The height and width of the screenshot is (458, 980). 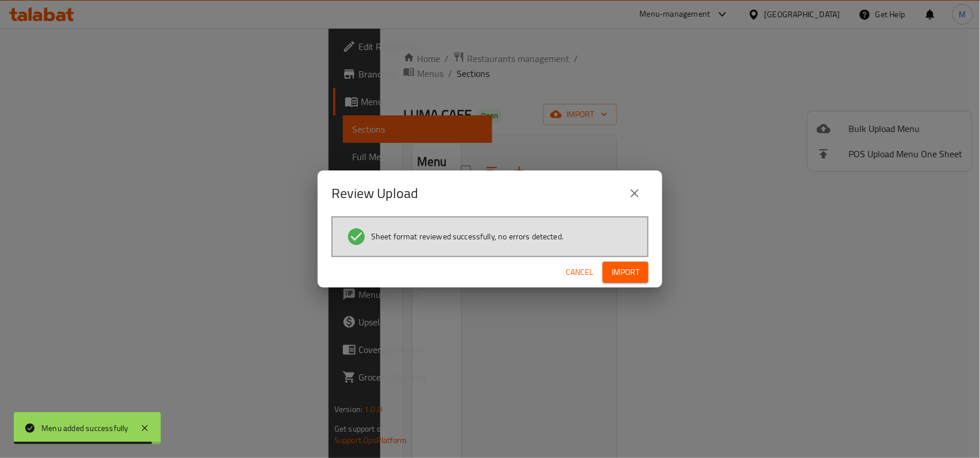 I want to click on button: Import, so click(x=625, y=272).